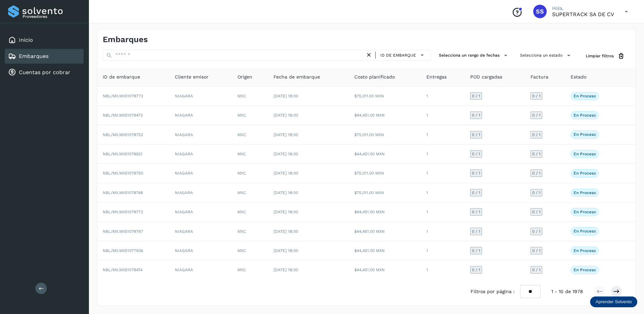 Image resolution: width=644 pixels, height=314 pixels. I want to click on span: NBL/MX.MX51078767, so click(123, 231).